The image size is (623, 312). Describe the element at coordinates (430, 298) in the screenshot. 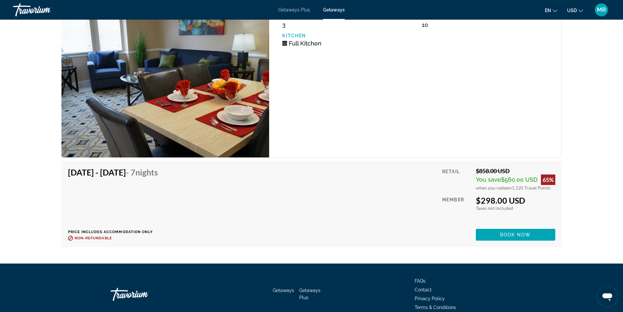

I see `span: Privacy Policy` at that location.